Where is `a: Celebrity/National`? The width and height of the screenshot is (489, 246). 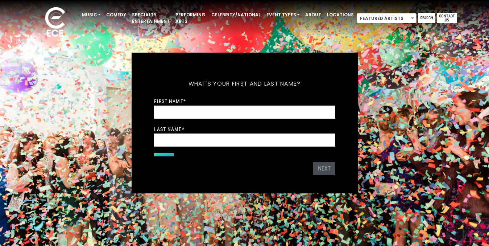
a: Celebrity/National is located at coordinates (236, 15).